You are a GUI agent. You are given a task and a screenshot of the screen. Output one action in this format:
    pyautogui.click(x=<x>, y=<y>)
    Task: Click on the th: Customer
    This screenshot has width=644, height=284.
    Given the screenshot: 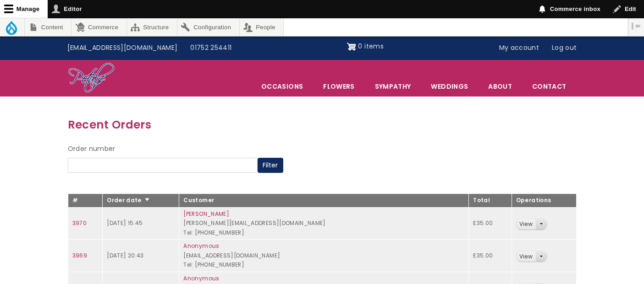 What is the action you would take?
    pyautogui.click(x=324, y=201)
    